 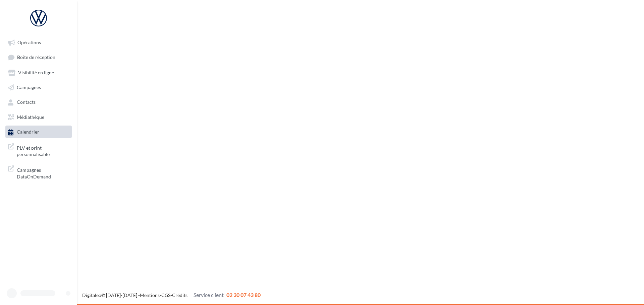 I want to click on span: Opérations, so click(x=29, y=42).